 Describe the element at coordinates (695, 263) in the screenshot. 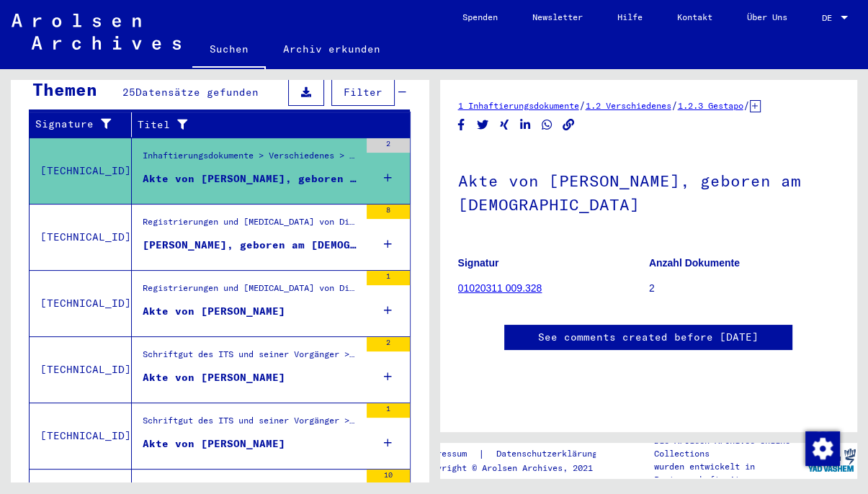

I see `b: Anzahl Dokumente` at that location.